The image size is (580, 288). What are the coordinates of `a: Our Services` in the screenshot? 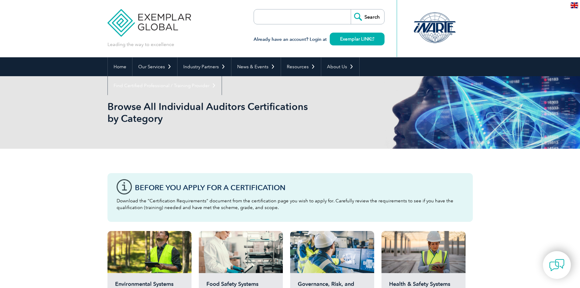 It's located at (155, 67).